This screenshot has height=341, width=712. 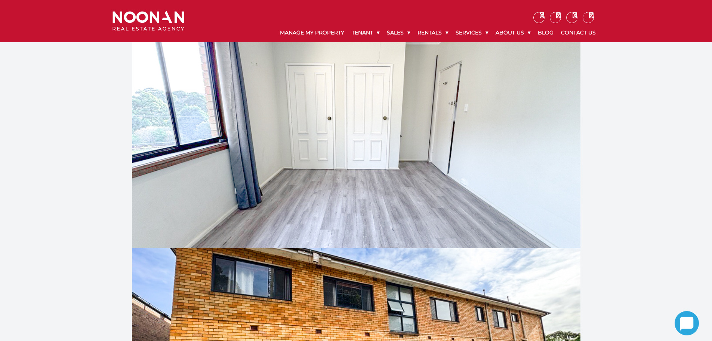 I want to click on a: Manage My Property, so click(x=312, y=33).